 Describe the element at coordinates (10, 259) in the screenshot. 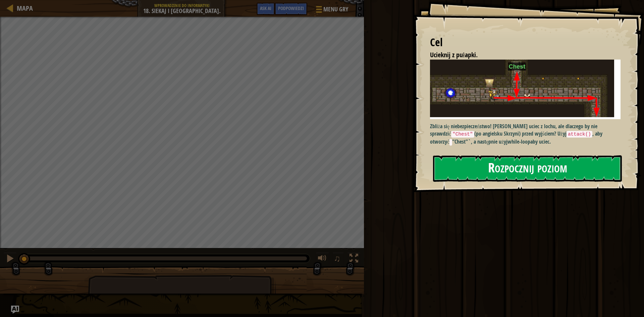

I see `button: Ctrl + P: Pause` at that location.